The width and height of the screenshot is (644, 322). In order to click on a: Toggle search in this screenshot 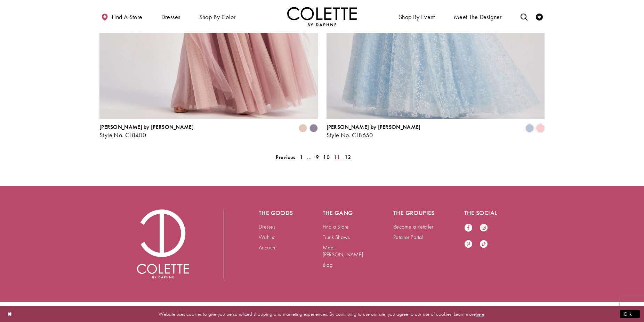, I will do `click(524, 16)`.